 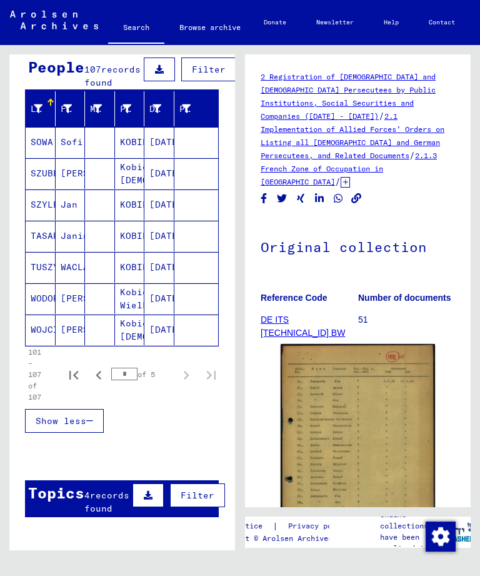 What do you see at coordinates (358, 453) in the screenshot?
I see `img: 001.jpg` at bounding box center [358, 453].